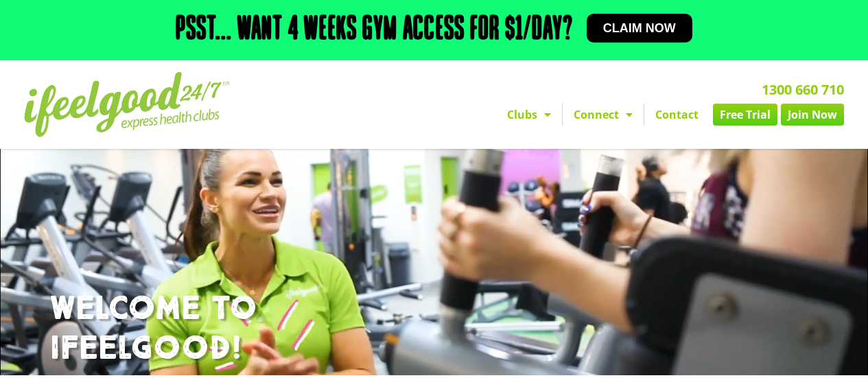 This screenshot has width=868, height=378. Describe the element at coordinates (640, 28) in the screenshot. I see `a: Claim now` at that location.